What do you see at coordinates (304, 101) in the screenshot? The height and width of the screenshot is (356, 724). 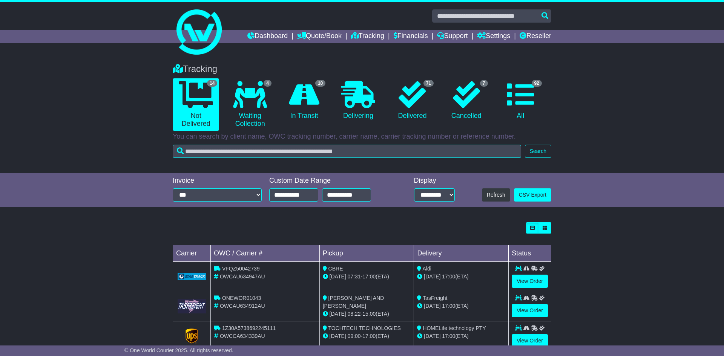 I see `a: 10 In Transit` at bounding box center [304, 101].